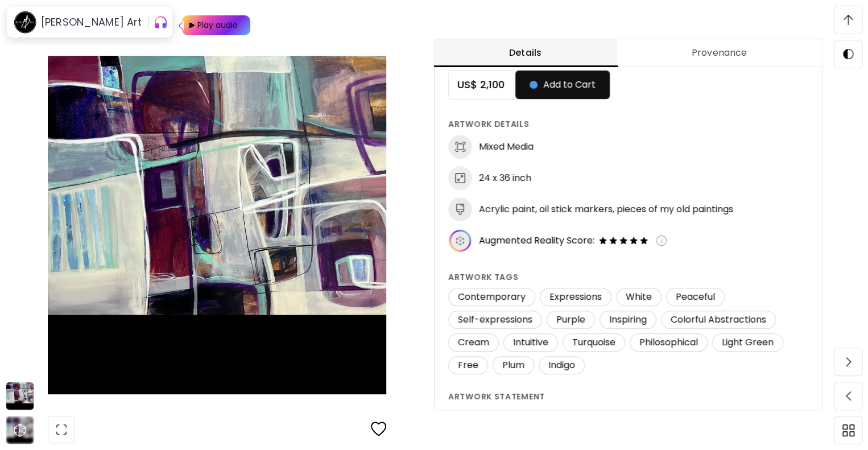  I want to click on span: Free, so click(468, 365).